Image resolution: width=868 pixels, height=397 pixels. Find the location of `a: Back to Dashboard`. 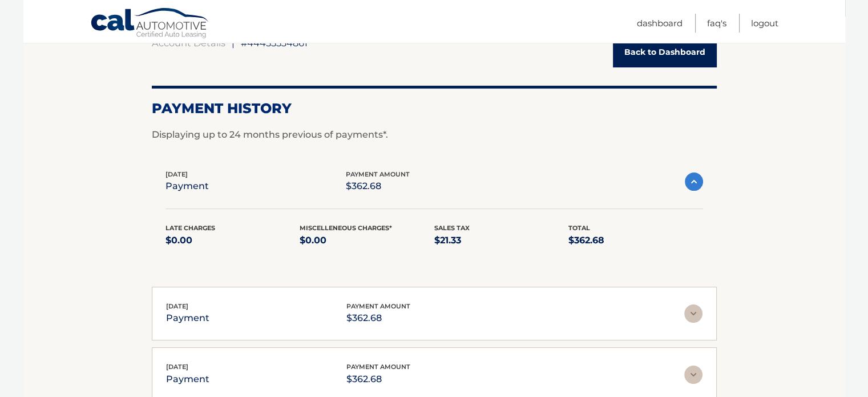

a: Back to Dashboard is located at coordinates (665, 52).